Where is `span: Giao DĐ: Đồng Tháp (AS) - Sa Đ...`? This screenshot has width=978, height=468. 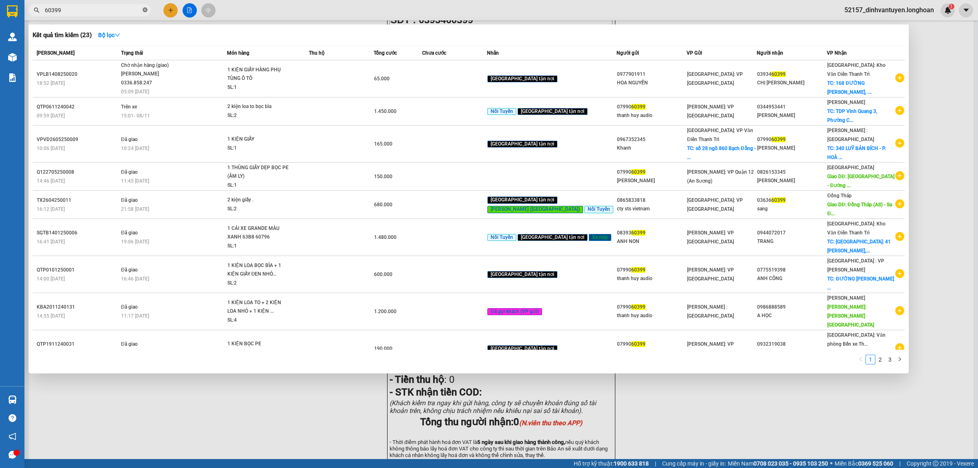
span: Giao DĐ: Đồng Tháp (AS) - Sa Đ... is located at coordinates (859, 209).